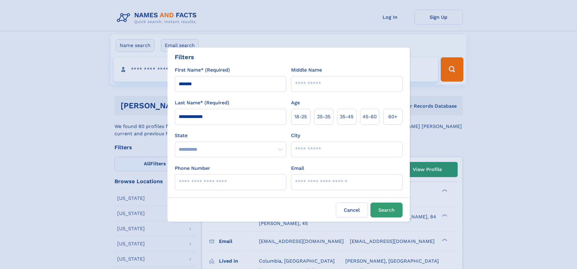  I want to click on span: 35‑45, so click(347, 117).